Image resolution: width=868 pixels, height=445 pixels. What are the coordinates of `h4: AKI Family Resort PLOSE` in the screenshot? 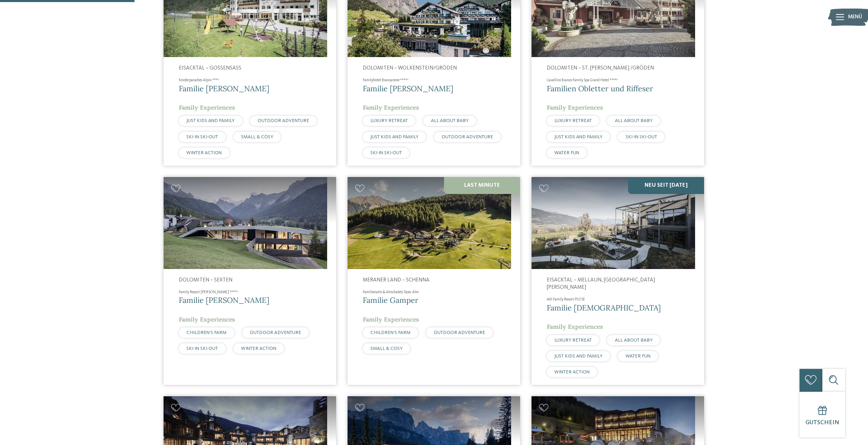 It's located at (618, 300).